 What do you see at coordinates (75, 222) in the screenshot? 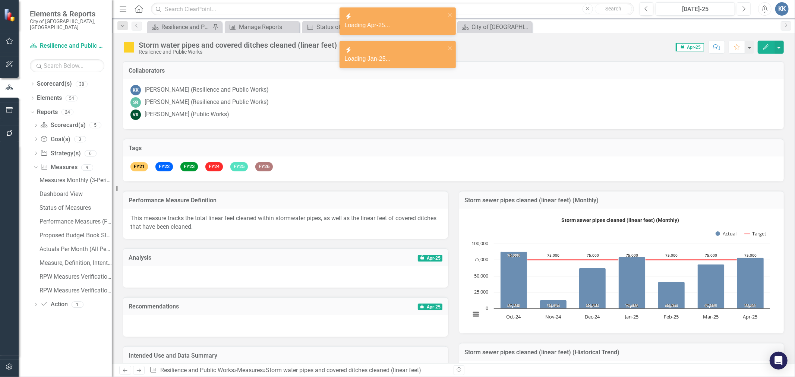
I see `a: Performance Measures (Fiscal Year Comparison)` at bounding box center [75, 222].